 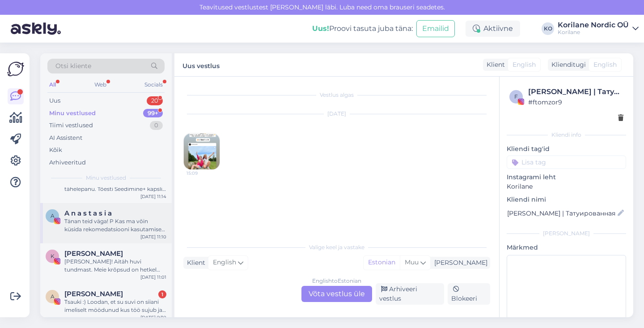 What do you see at coordinates (337, 247) in the screenshot?
I see `div: Valige keel ja vastake` at bounding box center [337, 247].